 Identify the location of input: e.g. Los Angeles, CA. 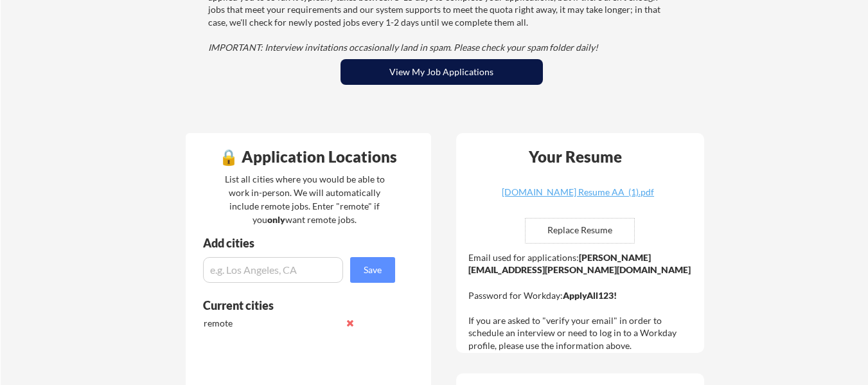
(273, 270).